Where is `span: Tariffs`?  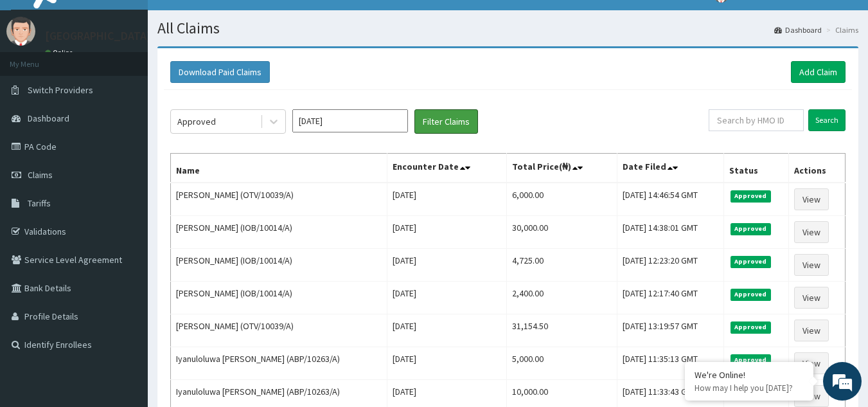 span: Tariffs is located at coordinates (39, 203).